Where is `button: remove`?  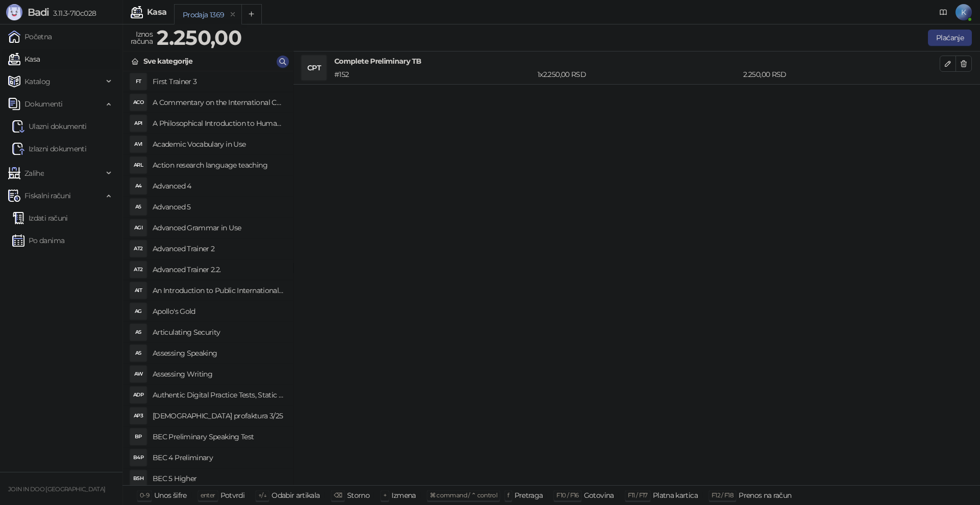
button: remove is located at coordinates (232, 14).